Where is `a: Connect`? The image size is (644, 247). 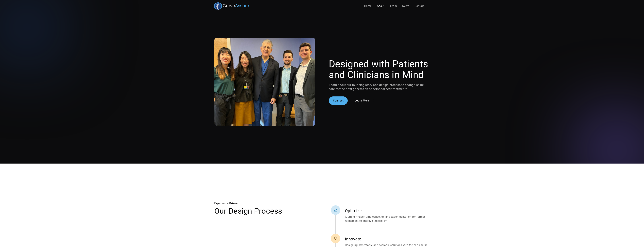 a: Connect is located at coordinates (338, 101).